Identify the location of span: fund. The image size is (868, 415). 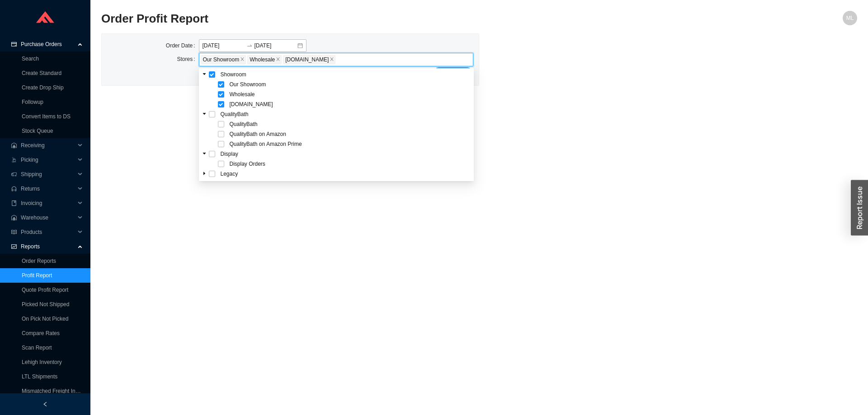
(14, 246).